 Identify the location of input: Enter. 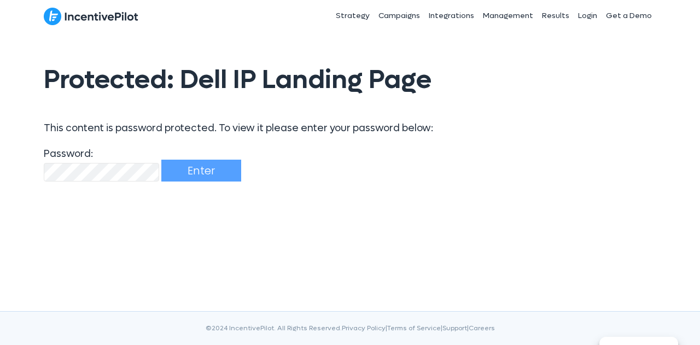
(201, 171).